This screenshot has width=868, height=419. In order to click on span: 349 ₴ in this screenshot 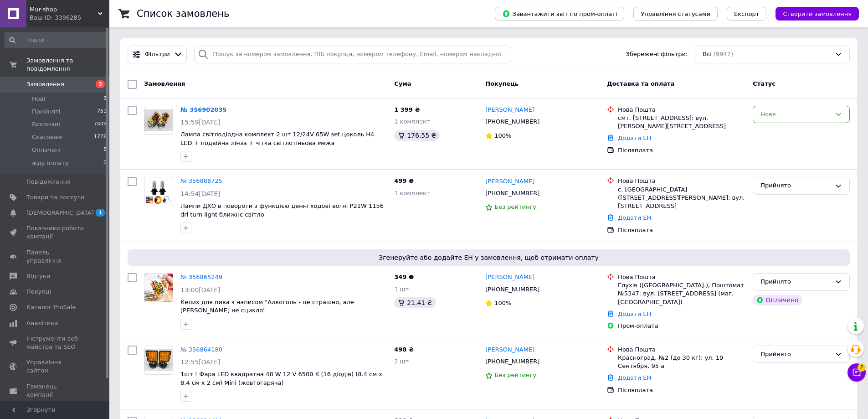, I will do `click(404, 277)`.